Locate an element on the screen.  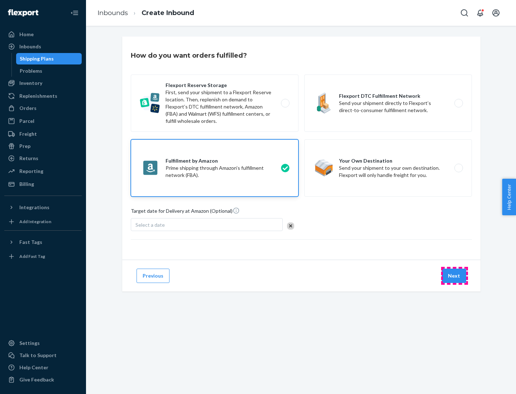
a: Returns is located at coordinates (43, 158).